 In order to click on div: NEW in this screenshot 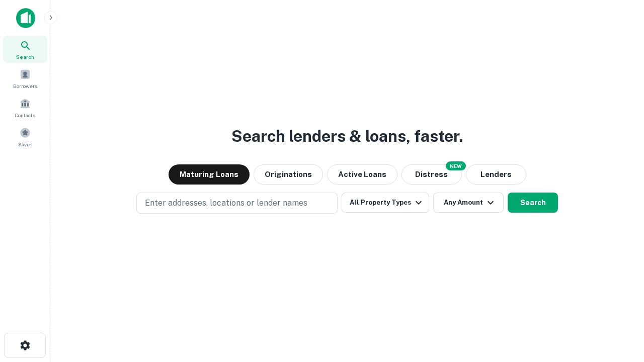, I will do `click(456, 166)`.